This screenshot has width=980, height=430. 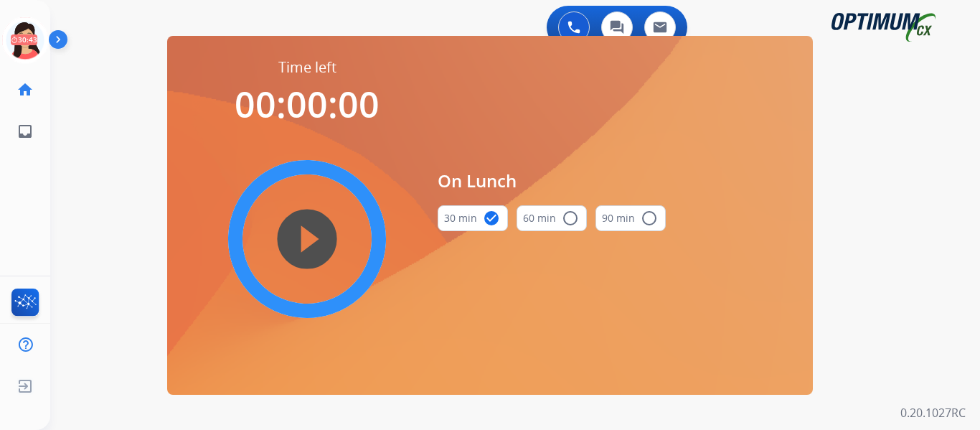 What do you see at coordinates (933, 413) in the screenshot?
I see `p: 0.20.1027RC` at bounding box center [933, 413].